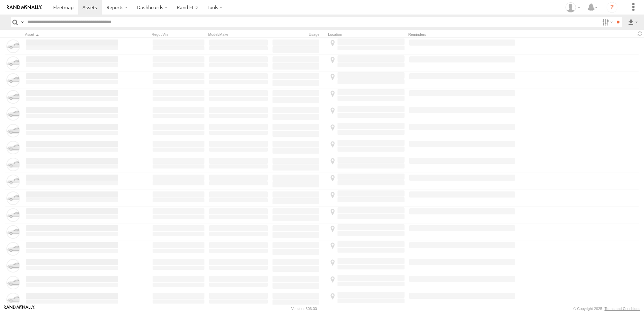 The height and width of the screenshot is (312, 644). What do you see at coordinates (607, 309) in the screenshot?
I see `div: © Copyright 2025 -` at bounding box center [607, 309].